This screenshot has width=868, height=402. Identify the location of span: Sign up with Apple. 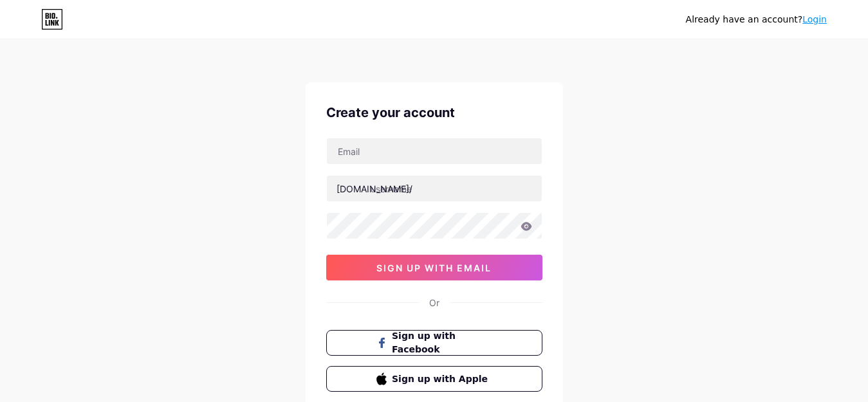
(441, 380).